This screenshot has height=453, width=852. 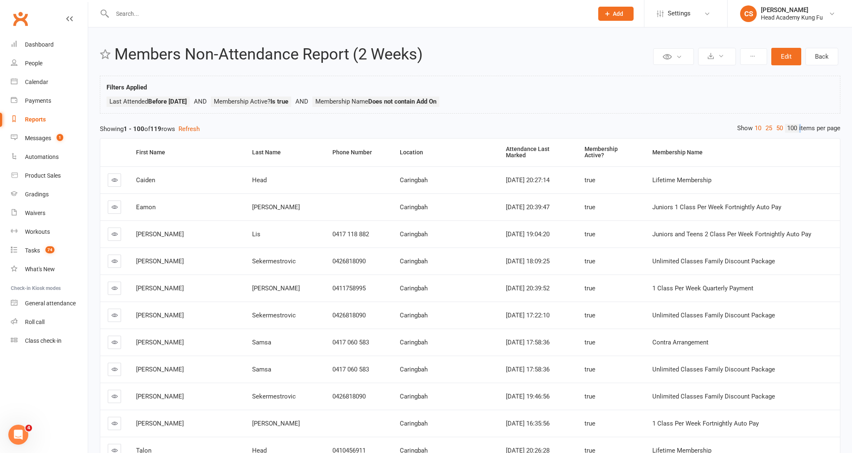 I want to click on a: Workouts, so click(x=49, y=232).